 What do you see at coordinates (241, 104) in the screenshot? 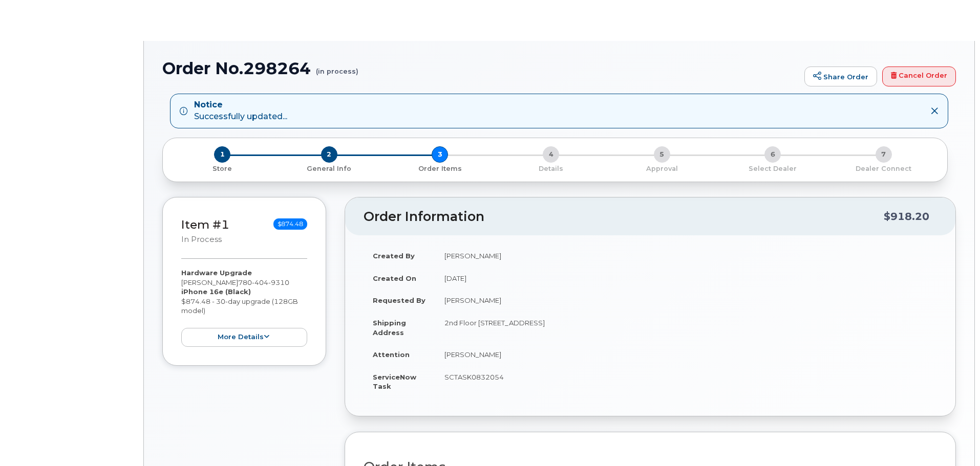
I see `strong: Notice` at bounding box center [241, 104].